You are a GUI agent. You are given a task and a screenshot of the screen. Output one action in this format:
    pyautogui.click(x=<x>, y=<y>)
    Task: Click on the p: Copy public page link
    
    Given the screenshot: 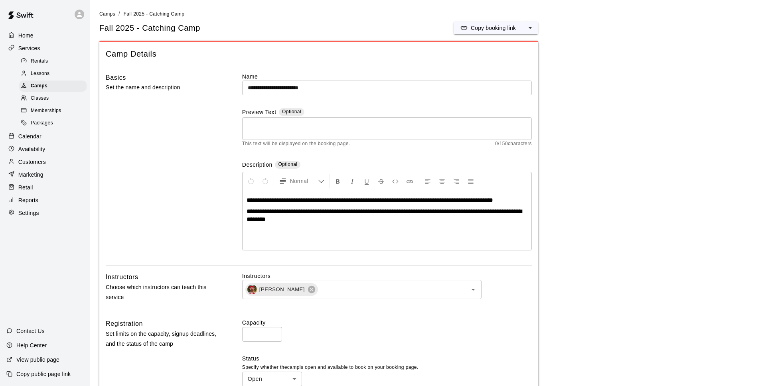 What is the action you would take?
    pyautogui.click(x=43, y=374)
    